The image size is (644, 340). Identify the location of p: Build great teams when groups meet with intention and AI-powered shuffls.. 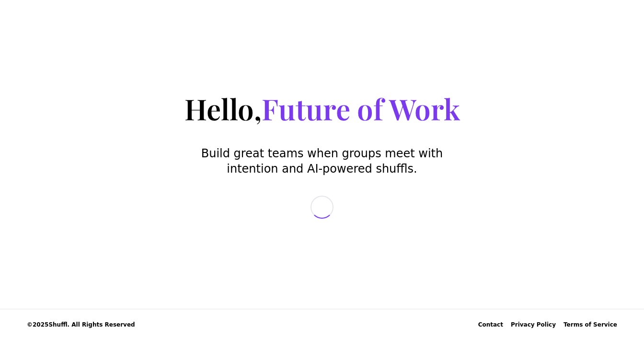
(322, 161).